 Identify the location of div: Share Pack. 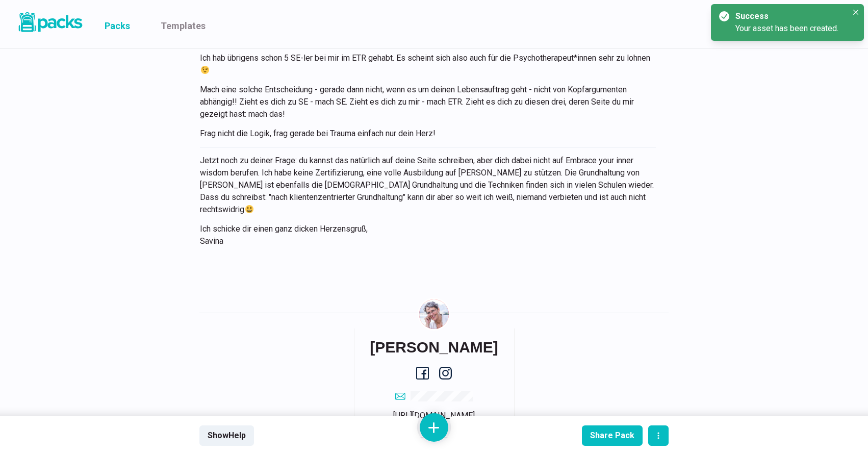
(612, 435).